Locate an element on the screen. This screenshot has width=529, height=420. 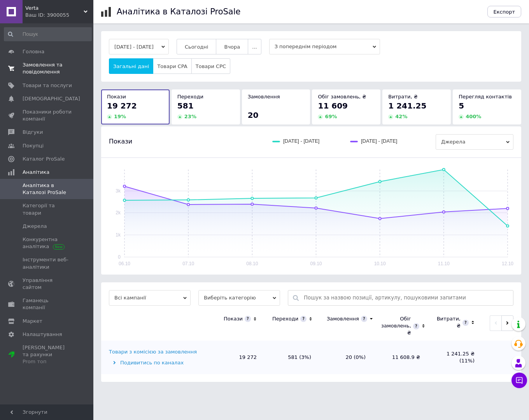
button: Вчора is located at coordinates (232, 47).